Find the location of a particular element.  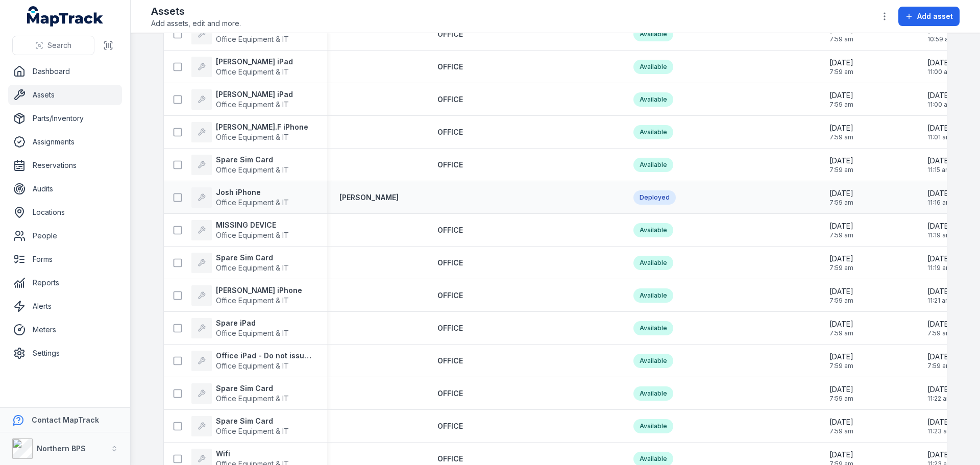

strong: MISSING DEVICE is located at coordinates (252, 225).